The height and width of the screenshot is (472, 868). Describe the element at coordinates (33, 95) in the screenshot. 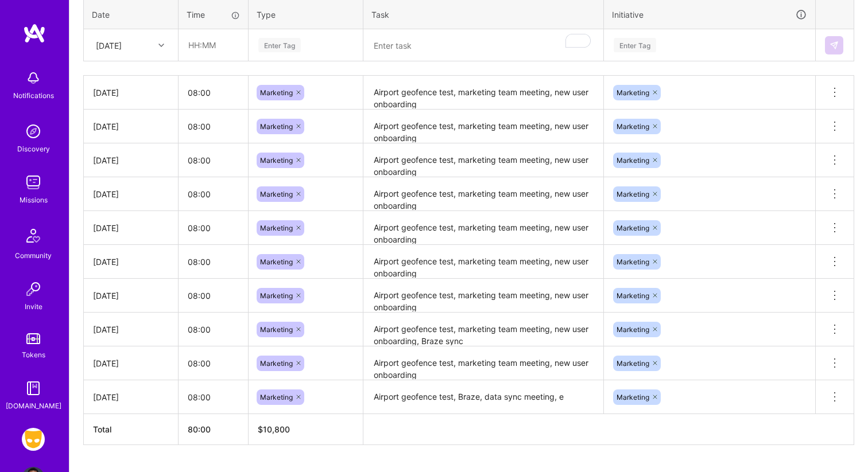

I see `div: Notifications` at that location.